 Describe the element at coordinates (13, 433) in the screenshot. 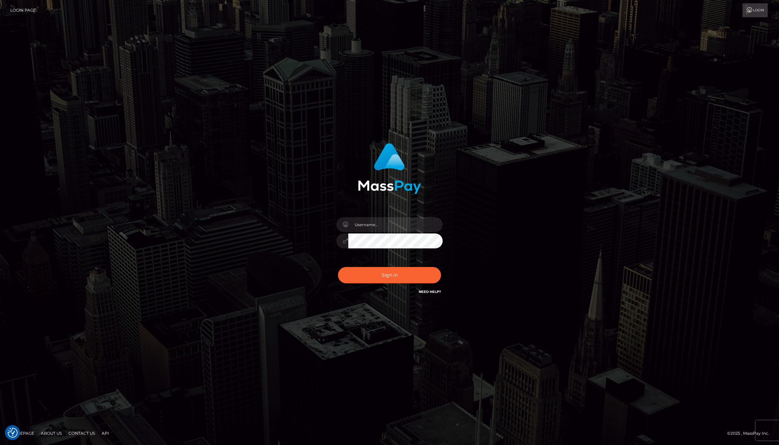

I see `img: Revisit consent button` at that location.